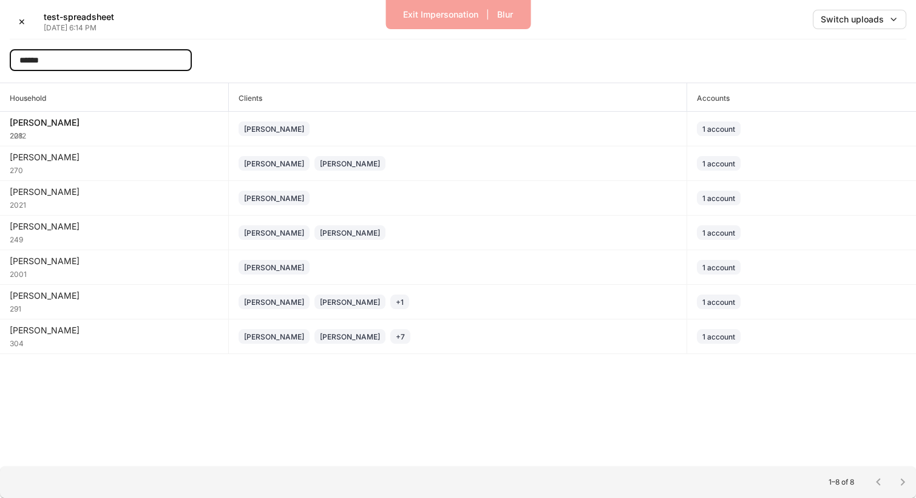  Describe the element at coordinates (114, 273) in the screenshot. I see `div: 2001` at that location.